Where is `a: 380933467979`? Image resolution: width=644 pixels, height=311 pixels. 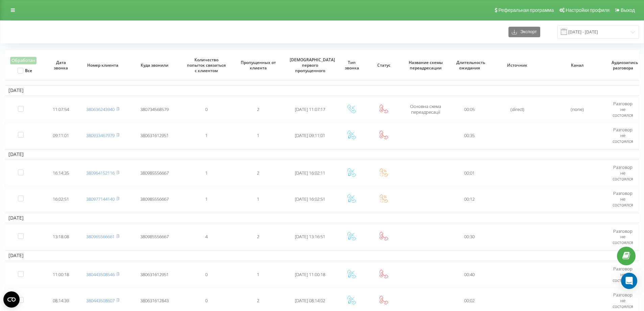
a: 380933467979 is located at coordinates (100, 135).